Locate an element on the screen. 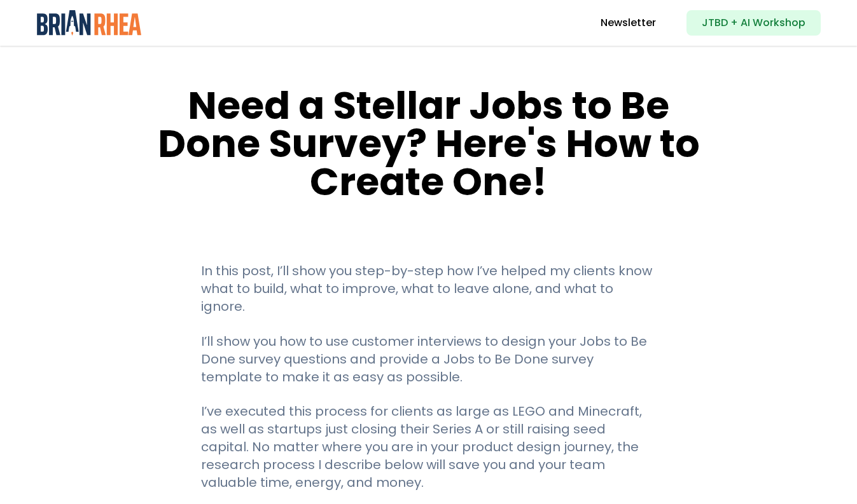  p: In this post, I’ll show you step-by-step how I’ve helped my clients know what to build, what to i... is located at coordinates (428, 289).